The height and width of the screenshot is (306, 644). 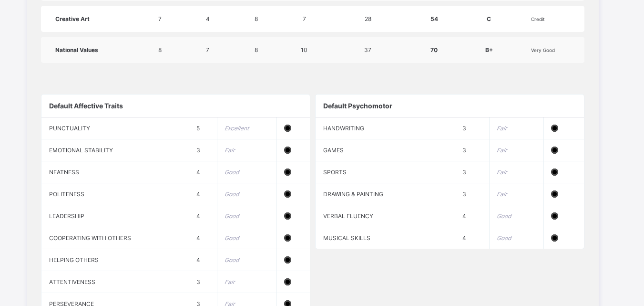 I want to click on span: SPORTS, so click(x=335, y=172).